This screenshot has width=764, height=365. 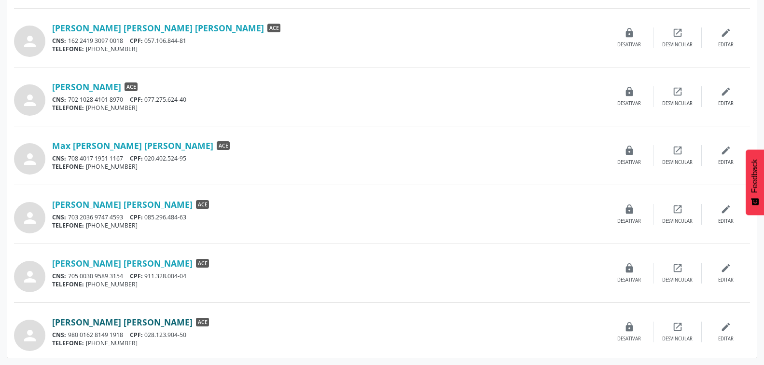 I want to click on div: 703 2036 9747 4593 085.296.484-63, so click(x=329, y=217).